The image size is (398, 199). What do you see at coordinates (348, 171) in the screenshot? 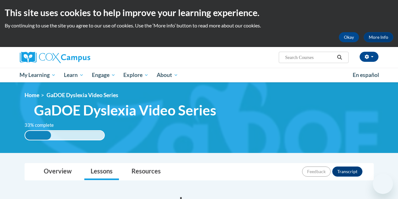
I see `button: Transcript` at bounding box center [348, 171].